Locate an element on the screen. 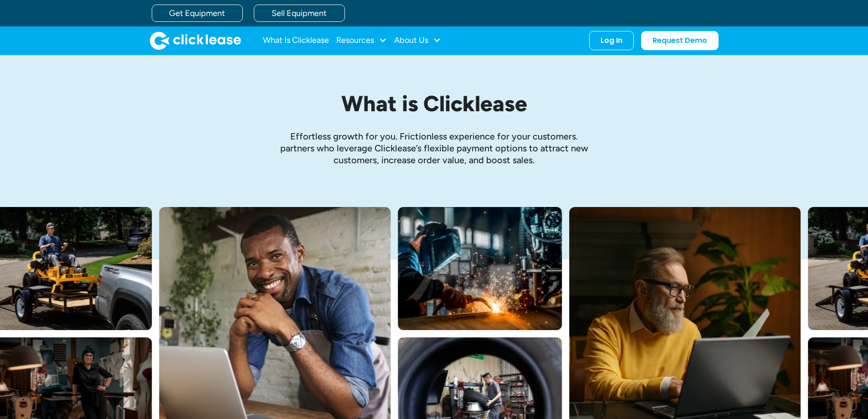  div: Resources is located at coordinates (362, 41).